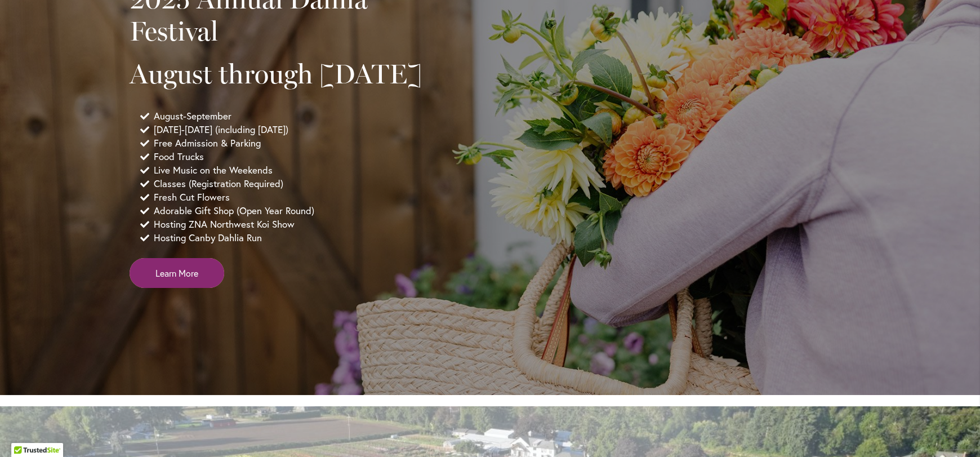  I want to click on span: August-September, so click(193, 116).